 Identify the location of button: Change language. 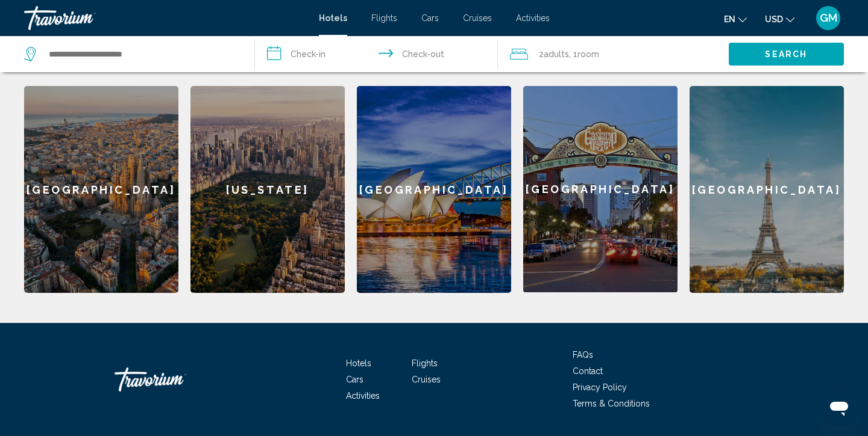
(735, 19).